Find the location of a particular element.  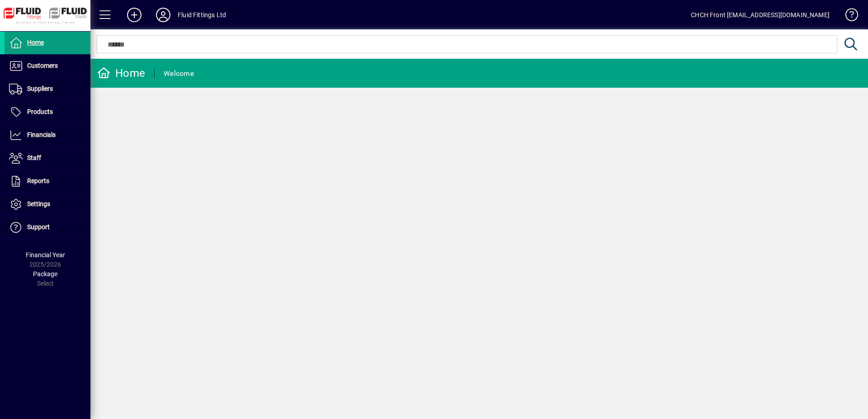

span: Support is located at coordinates (39, 227).